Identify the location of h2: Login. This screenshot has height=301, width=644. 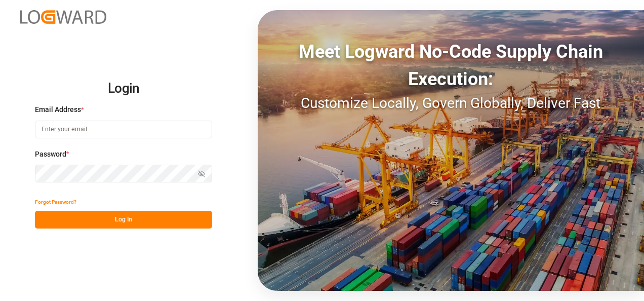
(123, 88).